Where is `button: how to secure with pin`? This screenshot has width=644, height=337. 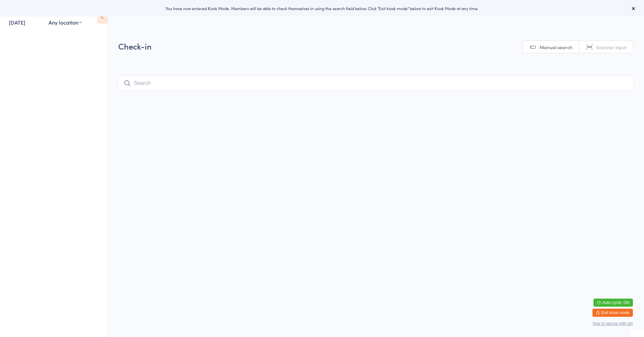
button: how to secure with pin is located at coordinates (613, 323).